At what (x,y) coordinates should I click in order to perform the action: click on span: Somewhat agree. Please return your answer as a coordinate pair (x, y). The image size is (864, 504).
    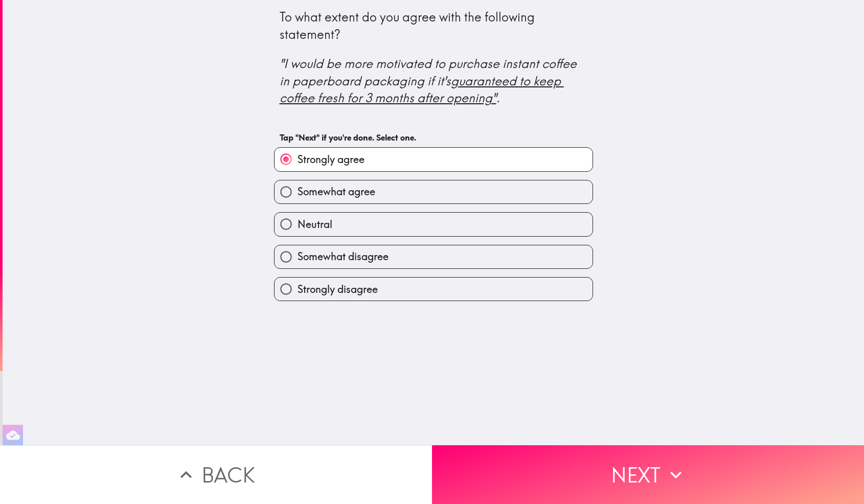
    Looking at the image, I should click on (337, 191).